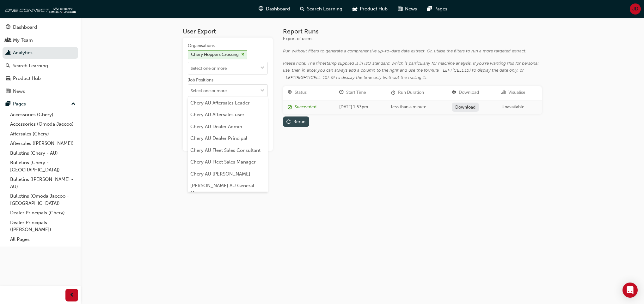 This screenshot has height=304, width=644. Describe the element at coordinates (413, 31) in the screenshot. I see `h3: Report Runs` at that location.